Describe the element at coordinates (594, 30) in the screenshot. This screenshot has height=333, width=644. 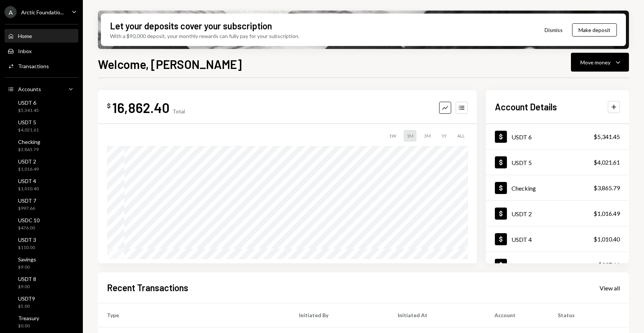
I see `button: Make deposit` at that location.